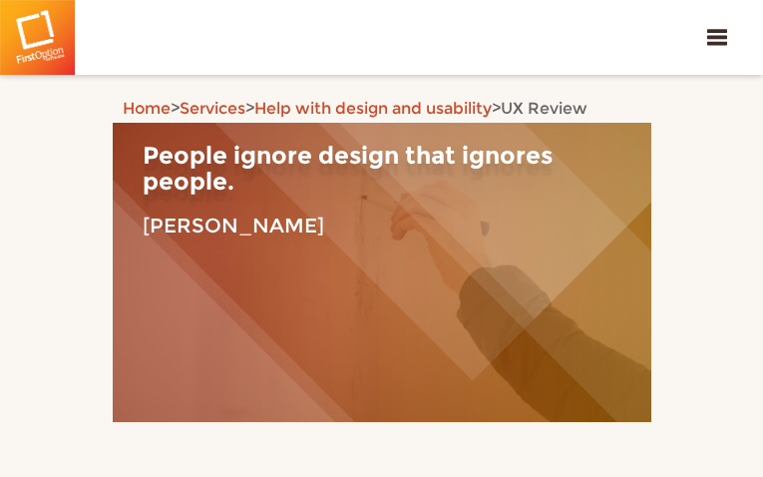 This screenshot has width=763, height=477. What do you see at coordinates (147, 108) in the screenshot?
I see `span: Home` at bounding box center [147, 108].